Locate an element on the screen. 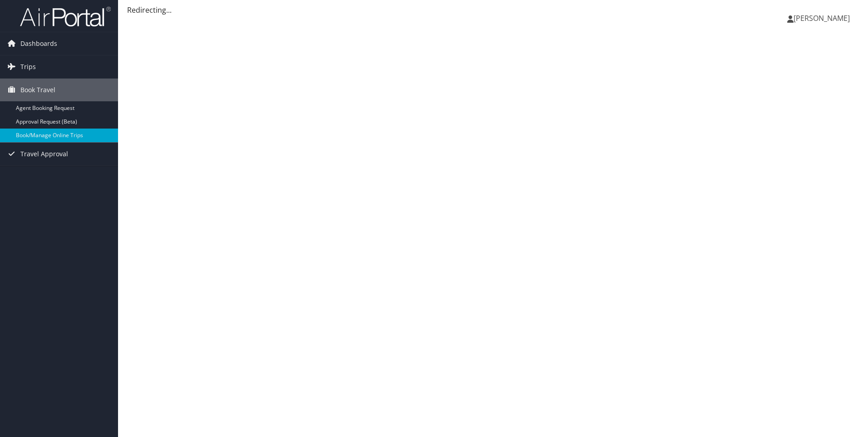  span: Book Travel is located at coordinates (38, 90).